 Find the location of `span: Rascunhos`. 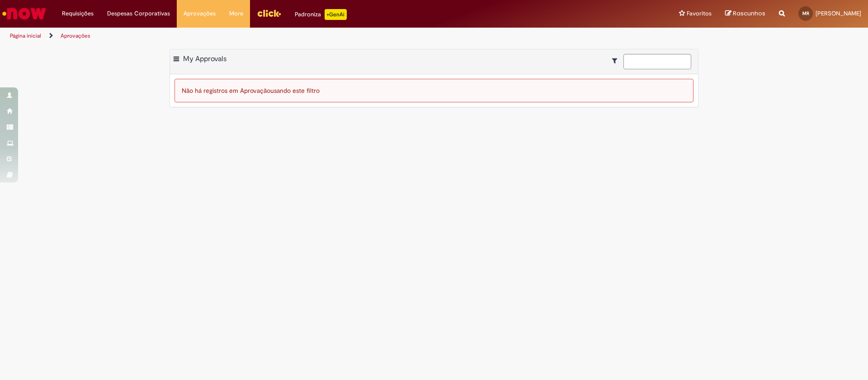

span: Rascunhos is located at coordinates (750, 13).